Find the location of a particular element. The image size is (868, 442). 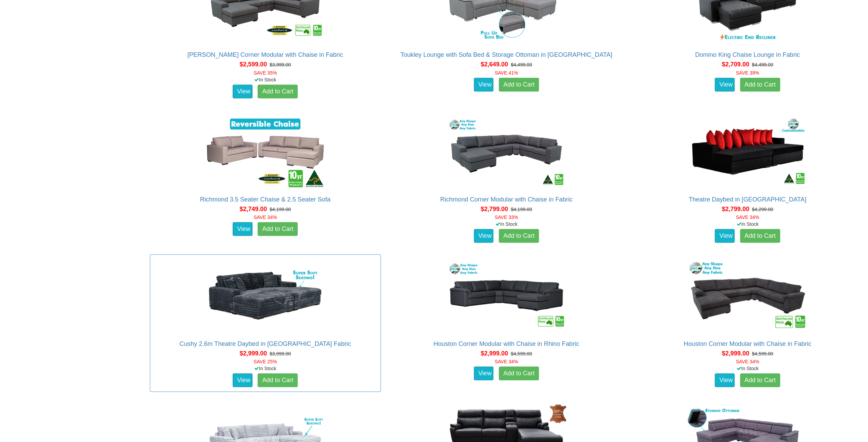

a: Houston Corner Modular with Chaise in Rhino Fabric is located at coordinates (506, 344).